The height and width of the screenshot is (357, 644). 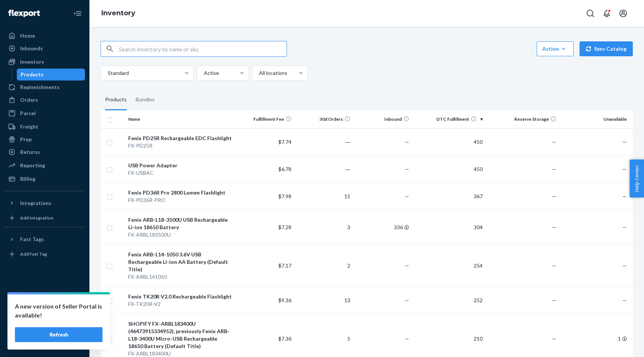 I want to click on div: FX-USBAC, so click(x=180, y=173).